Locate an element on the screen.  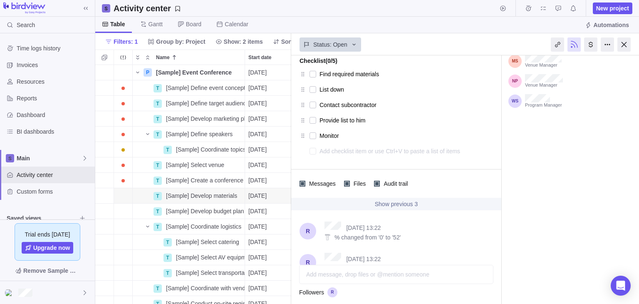
span: [Sample] Define speakers is located at coordinates (199, 134).